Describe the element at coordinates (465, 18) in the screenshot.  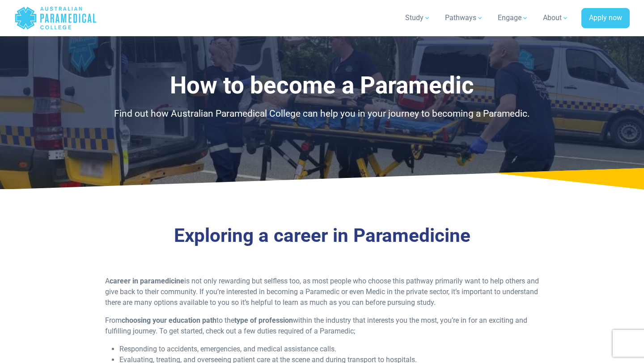
I see `a: Pathways` at that location.